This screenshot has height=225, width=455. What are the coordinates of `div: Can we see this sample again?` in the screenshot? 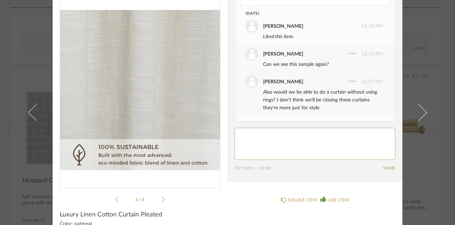 It's located at (323, 64).